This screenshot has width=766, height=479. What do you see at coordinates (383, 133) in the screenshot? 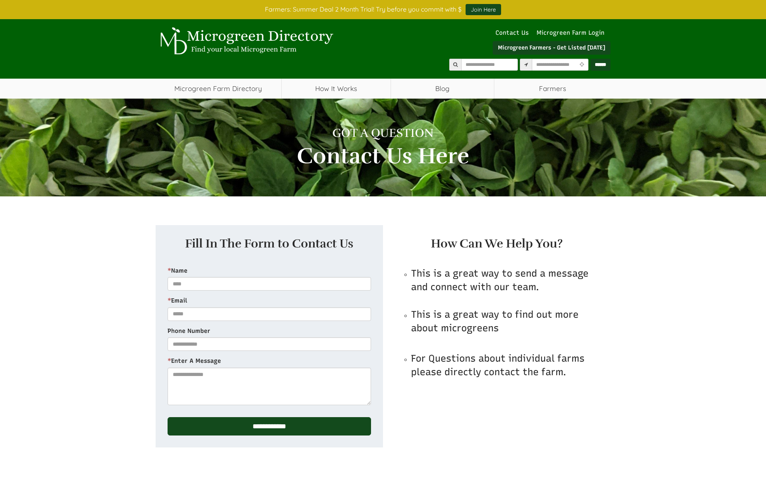
I see `h1: GOT A QUESTION` at bounding box center [383, 133].